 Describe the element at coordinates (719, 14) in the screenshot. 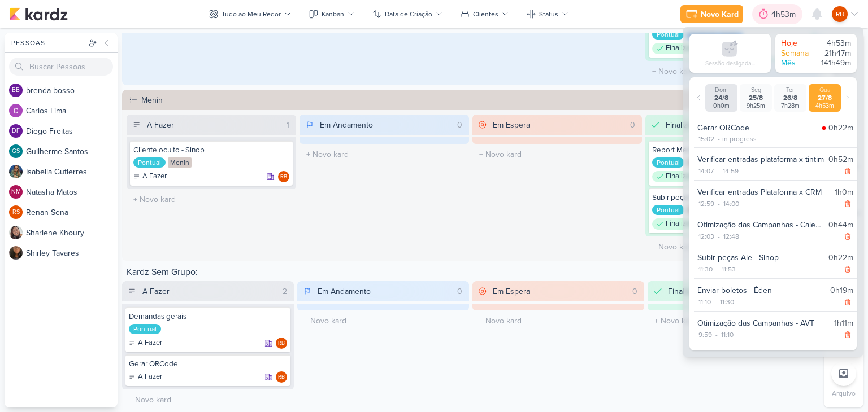

I see `div: Novo Kard` at that location.